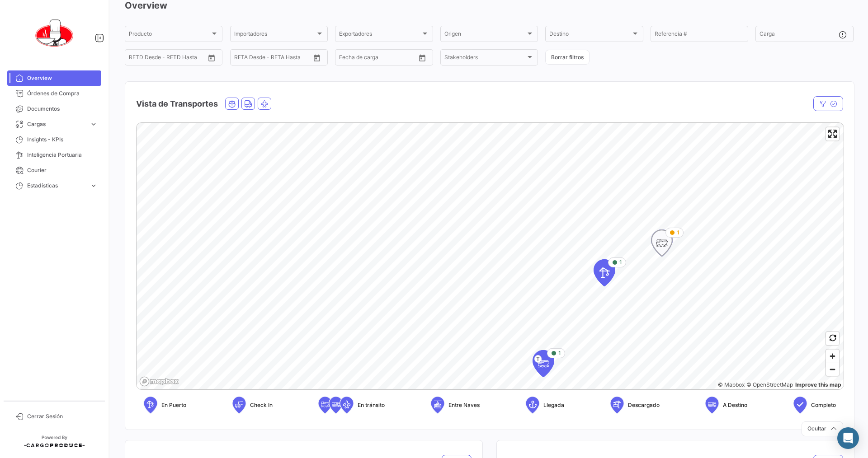  Describe the element at coordinates (644, 405) in the screenshot. I see `span: Descargado` at that location.